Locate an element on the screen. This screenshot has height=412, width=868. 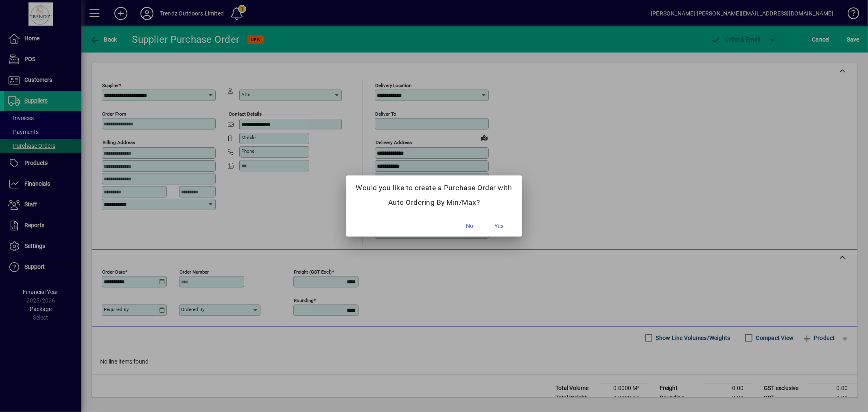
span: No is located at coordinates (470, 226).